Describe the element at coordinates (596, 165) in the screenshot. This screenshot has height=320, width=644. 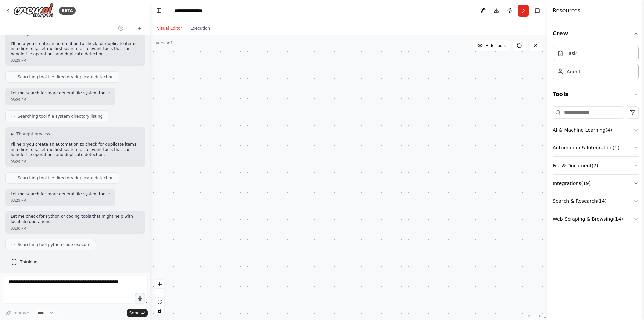
I see `button: File & Document(7)` at that location.